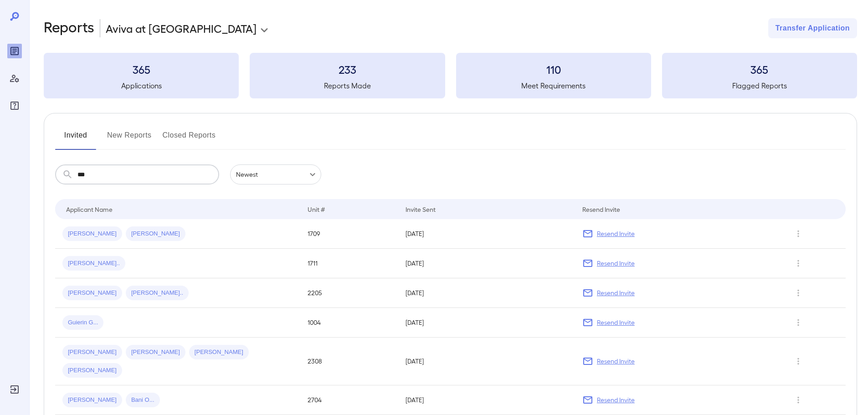  Describe the element at coordinates (554, 69) in the screenshot. I see `h3: 110` at that location.